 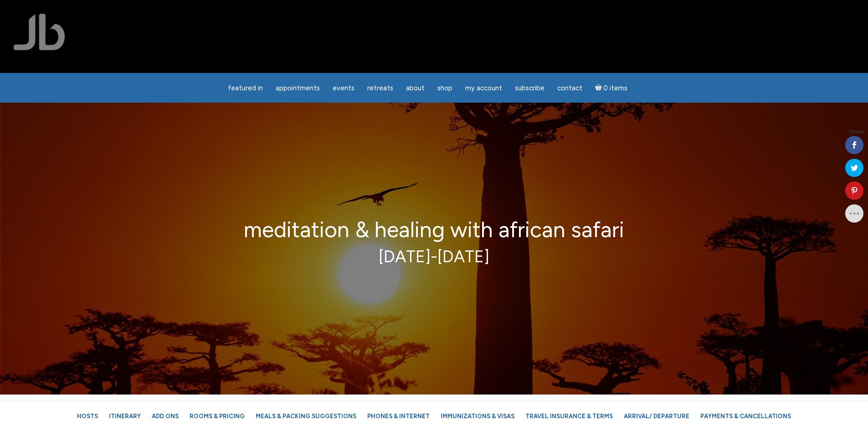 I want to click on a: My Account, so click(x=483, y=88).